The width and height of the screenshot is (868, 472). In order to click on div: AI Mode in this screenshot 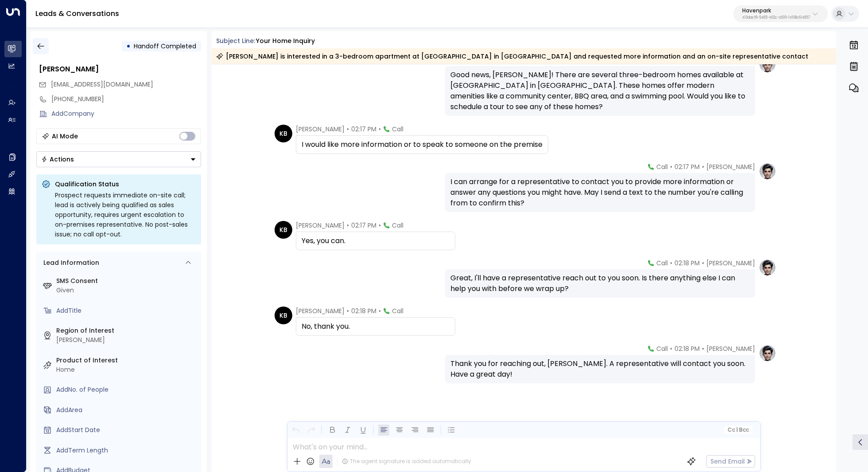, I will do `click(65, 136)`.